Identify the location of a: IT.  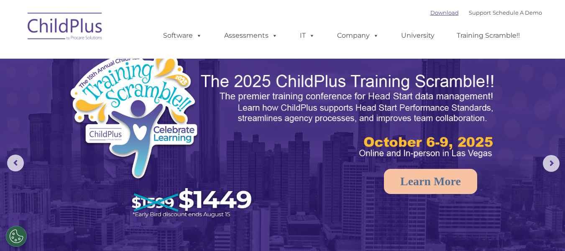
(308, 36).